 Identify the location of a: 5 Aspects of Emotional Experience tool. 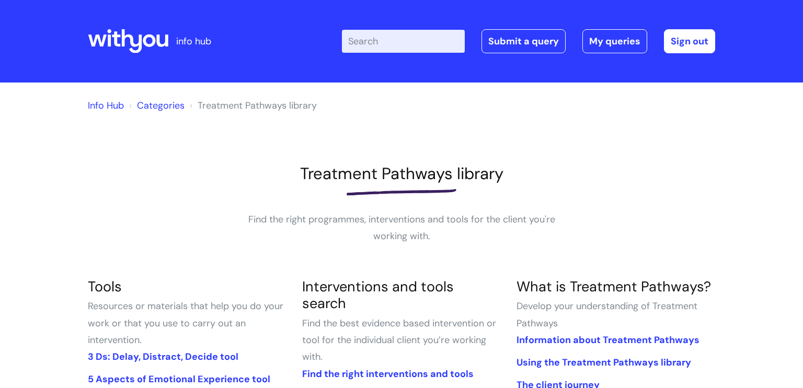
(179, 379).